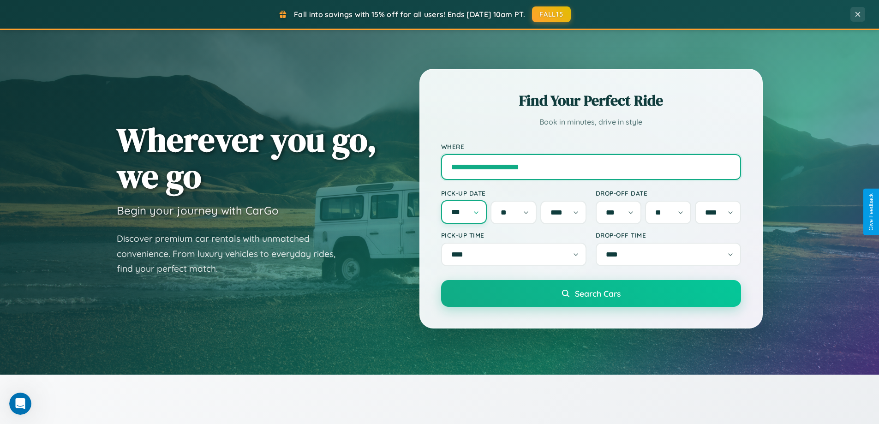 The width and height of the screenshot is (879, 424). Describe the element at coordinates (591, 146) in the screenshot. I see `label: Where` at that location.